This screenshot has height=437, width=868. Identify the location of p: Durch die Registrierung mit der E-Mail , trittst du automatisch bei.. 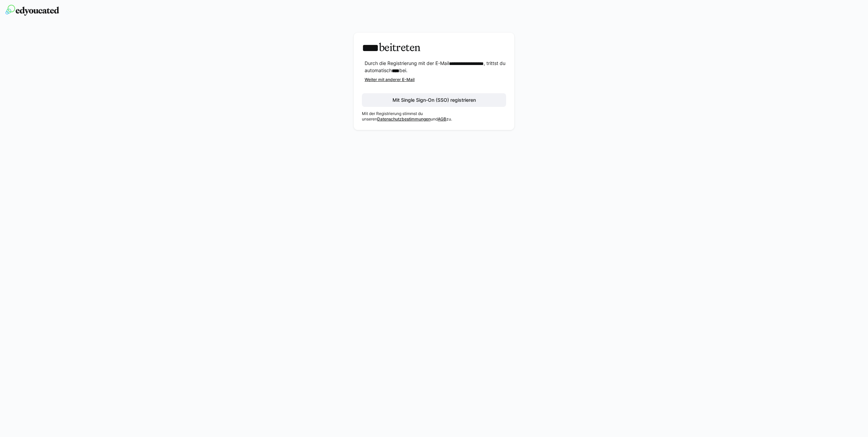
(435, 67).